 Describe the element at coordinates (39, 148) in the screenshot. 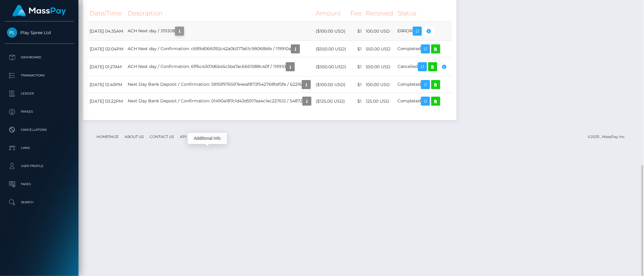

I see `a: Links` at that location.